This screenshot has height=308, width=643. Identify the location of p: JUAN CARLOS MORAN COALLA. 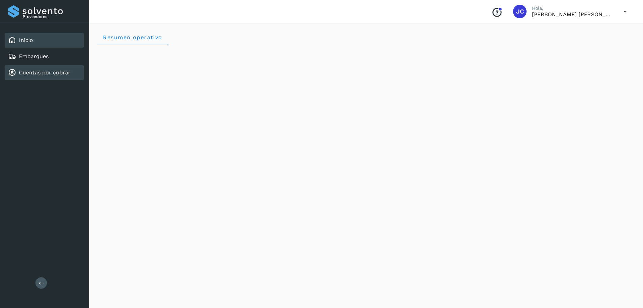
(573, 14).